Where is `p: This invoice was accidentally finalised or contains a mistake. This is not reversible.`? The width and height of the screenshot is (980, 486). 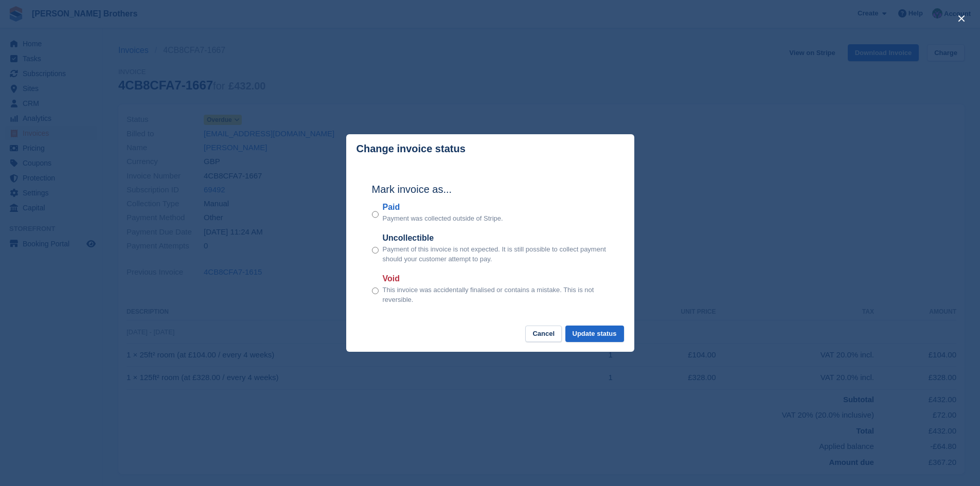
p: This invoice was accidentally finalised or contains a mistake. This is not reversible. is located at coordinates (495, 294).